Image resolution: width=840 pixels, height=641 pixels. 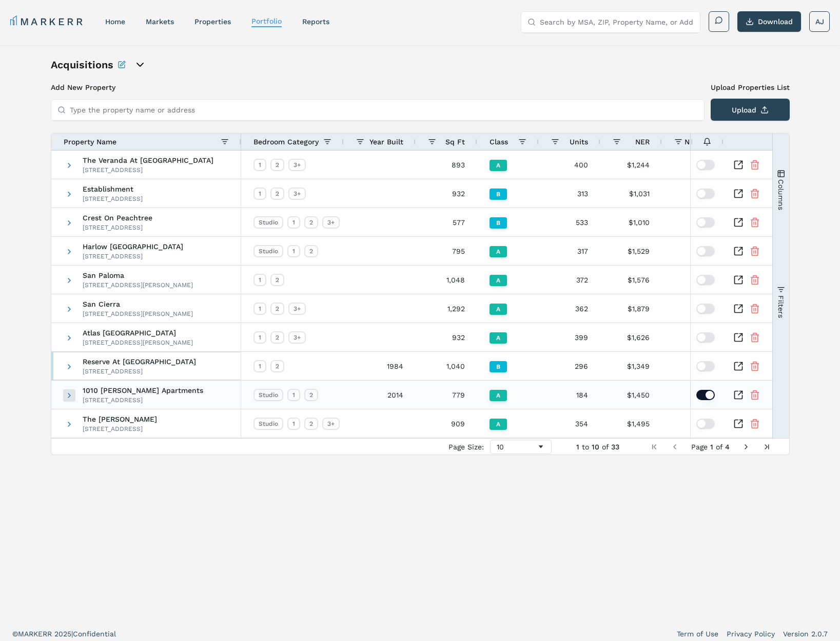 I want to click on button: Upload, so click(x=750, y=109).